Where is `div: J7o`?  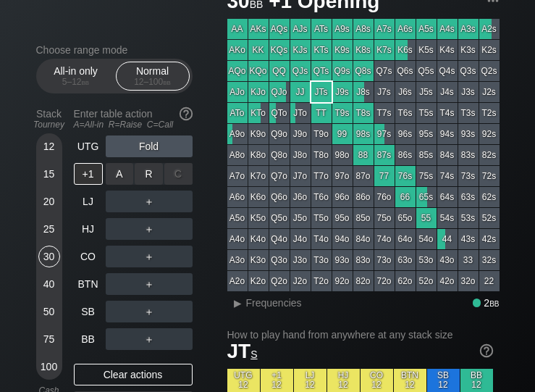 div: J7o is located at coordinates (301, 176).